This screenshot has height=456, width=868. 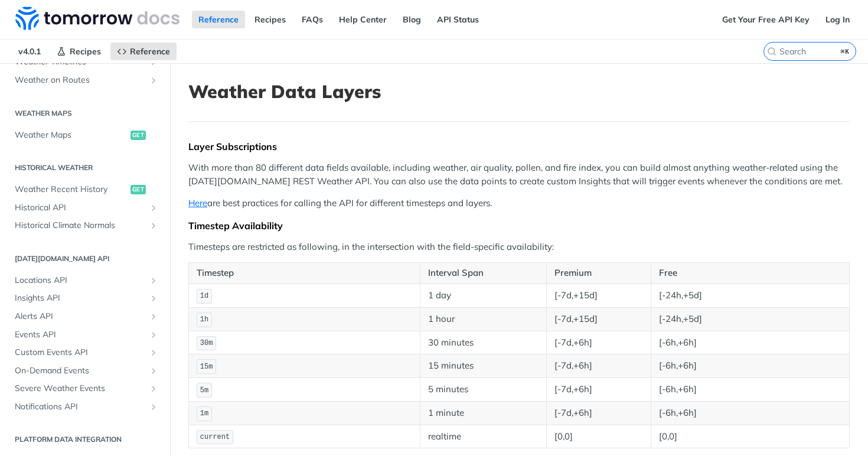 What do you see at coordinates (206, 343) in the screenshot?
I see `span: 30m` at bounding box center [206, 343].